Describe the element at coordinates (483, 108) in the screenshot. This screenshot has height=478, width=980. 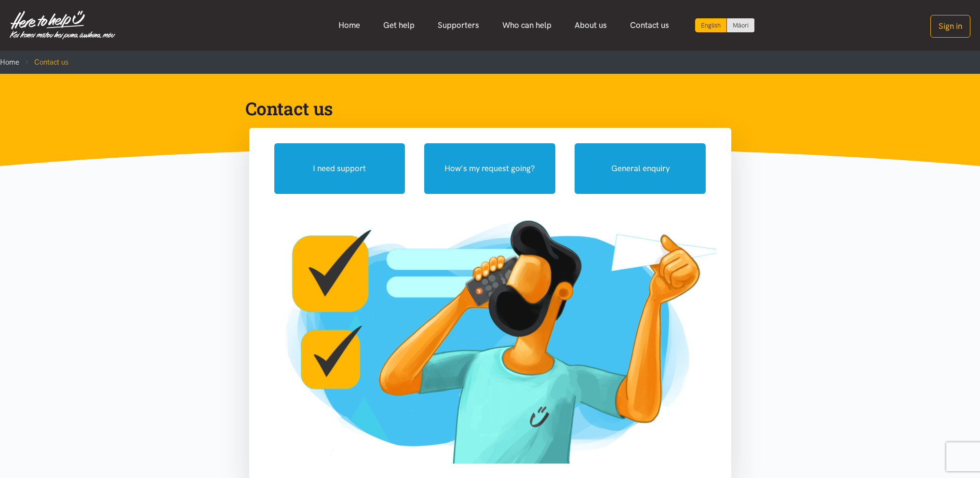
I see `h1: Contact us` at that location.